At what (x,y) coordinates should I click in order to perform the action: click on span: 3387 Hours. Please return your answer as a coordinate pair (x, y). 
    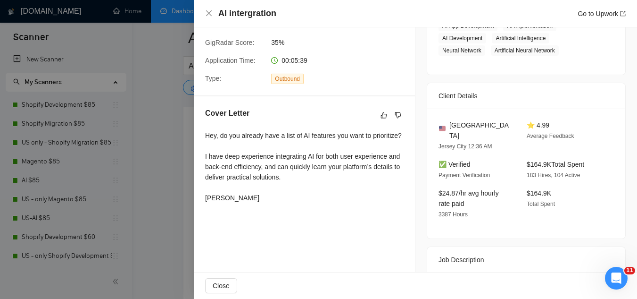
    Looking at the image, I should click on (453, 214).